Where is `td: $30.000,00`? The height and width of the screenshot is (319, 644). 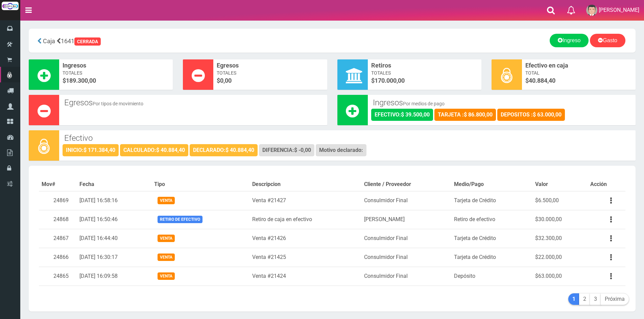 td: $30.000,00 is located at coordinates (560, 219).